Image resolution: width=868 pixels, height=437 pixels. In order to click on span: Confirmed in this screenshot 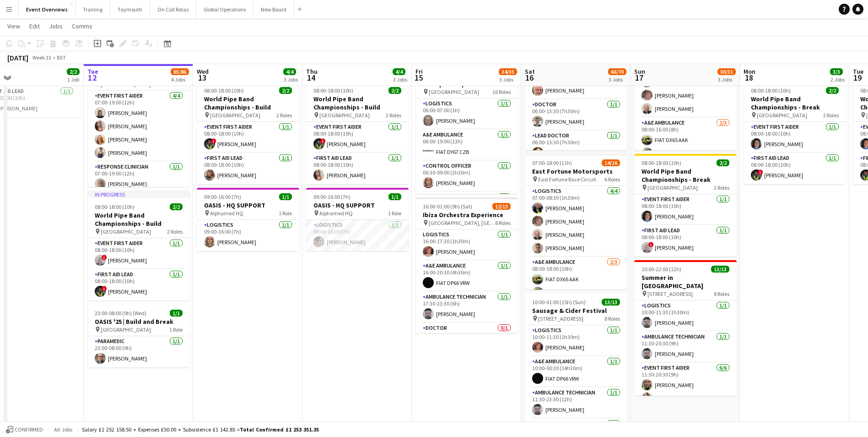, I will do `click(29, 429)`.